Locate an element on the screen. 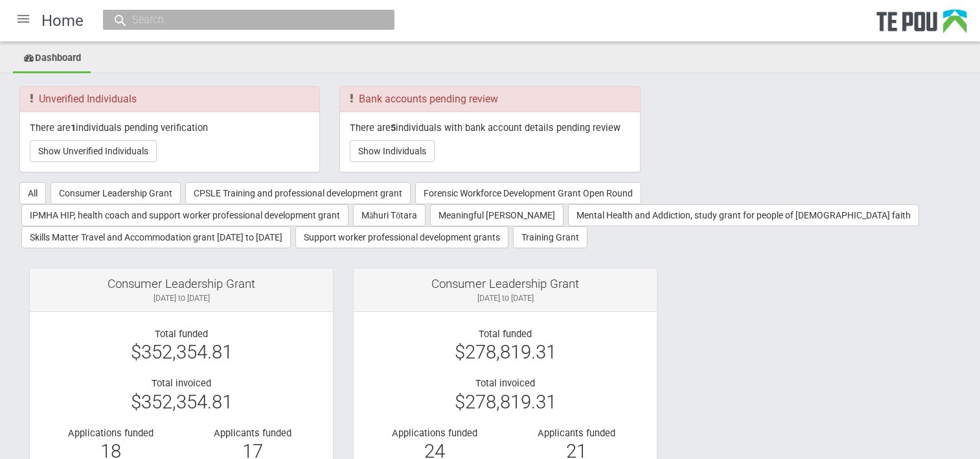 This screenshot has height=459, width=980. button: All is located at coordinates (32, 193).